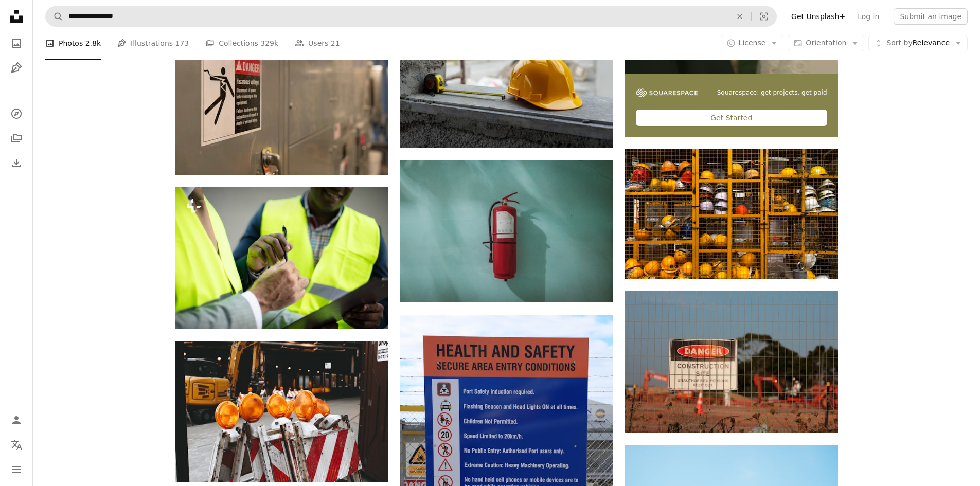 This screenshot has width=980, height=486. I want to click on div: Get Started, so click(731, 118).